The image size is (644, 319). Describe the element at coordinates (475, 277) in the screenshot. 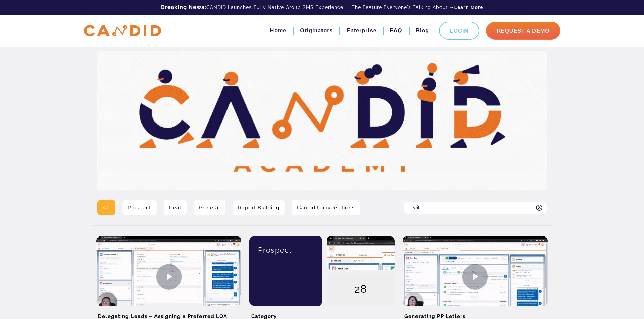

I see `img: Generating PP Letters Video` at that location.